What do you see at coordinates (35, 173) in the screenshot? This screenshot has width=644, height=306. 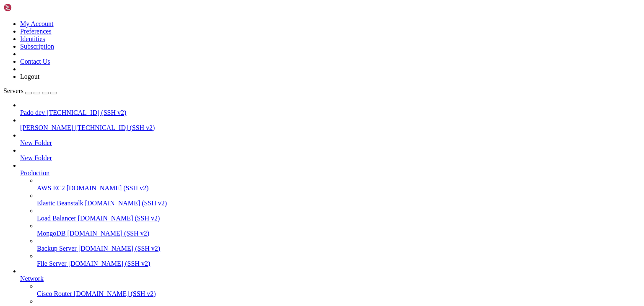 I see `span: Production` at bounding box center [35, 173].